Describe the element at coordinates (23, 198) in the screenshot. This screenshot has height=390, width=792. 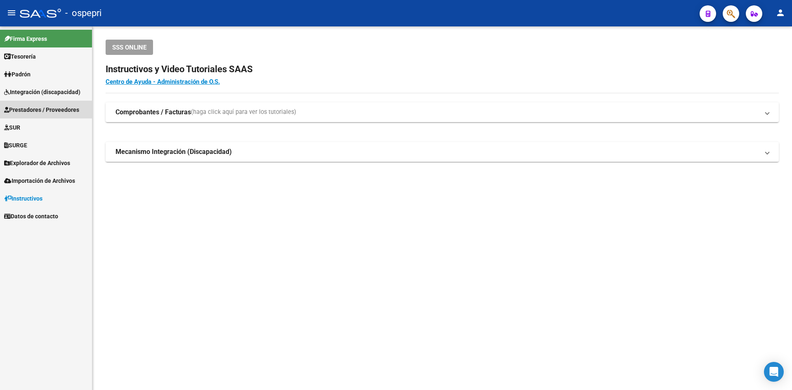
I see `span: Instructivos` at that location.